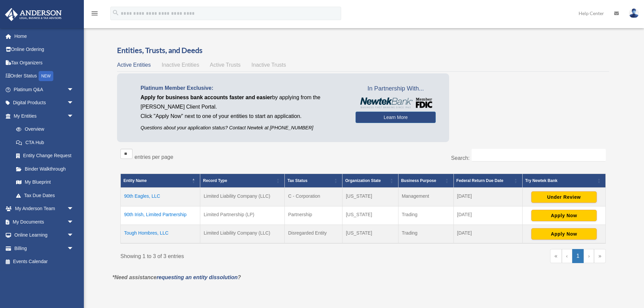 Image resolution: width=644 pixels, height=308 pixels. What do you see at coordinates (419, 181) in the screenshot?
I see `span: Business Purpose` at bounding box center [419, 181].